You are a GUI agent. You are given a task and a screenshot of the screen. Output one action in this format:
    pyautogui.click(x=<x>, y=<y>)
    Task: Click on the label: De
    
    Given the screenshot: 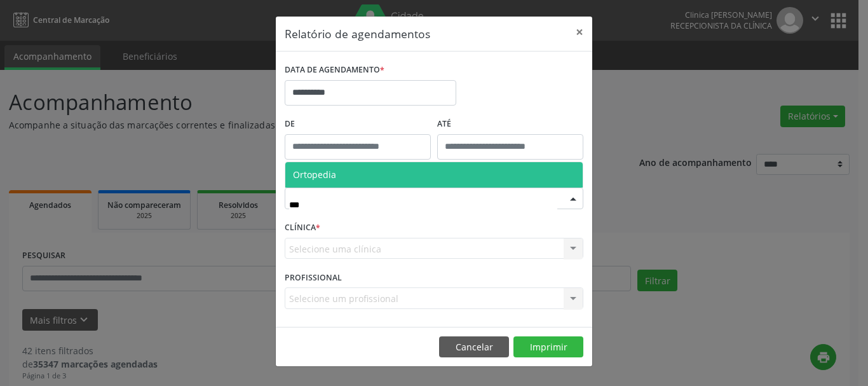 What is the action you would take?
    pyautogui.click(x=358, y=124)
    